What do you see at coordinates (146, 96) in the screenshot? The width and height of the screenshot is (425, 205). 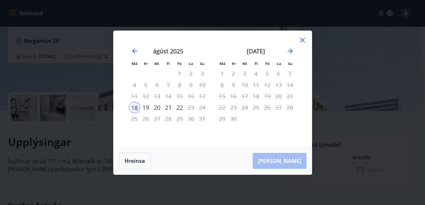 I see `td: Not available. þriðjudagur, 12. ágúst 2025` at bounding box center [146, 96].